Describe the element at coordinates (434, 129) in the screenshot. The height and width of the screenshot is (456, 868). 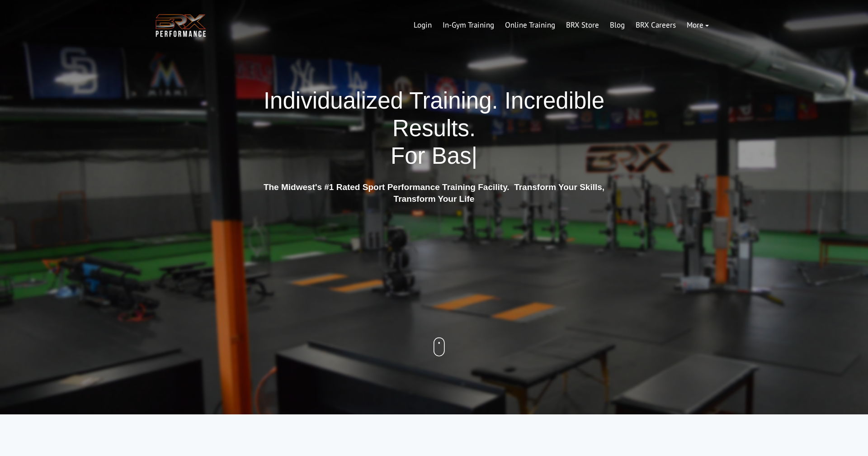
I see `h1: Individualized Training. Incredible Results.` at that location.